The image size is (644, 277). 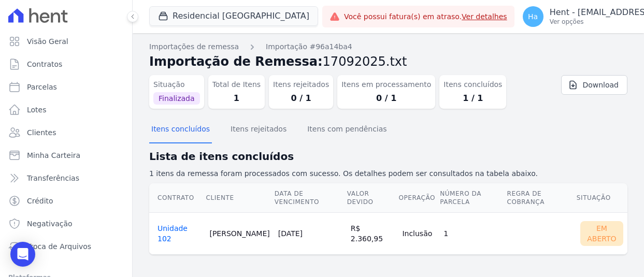 What do you see at coordinates (66, 87) in the screenshot?
I see `a: Parcelas` at bounding box center [66, 87].